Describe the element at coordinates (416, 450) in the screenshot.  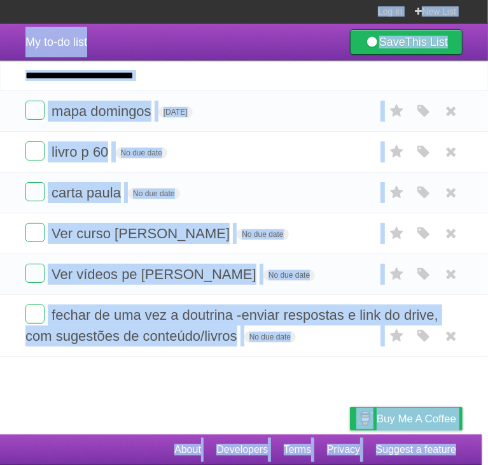
I see `a: Suggest a feature` at that location.